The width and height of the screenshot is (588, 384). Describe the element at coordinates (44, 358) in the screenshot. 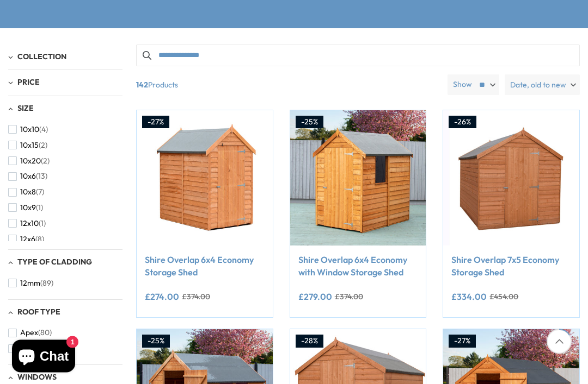

I see `inbox-online-store-chat: Shopify online store chat` at that location.